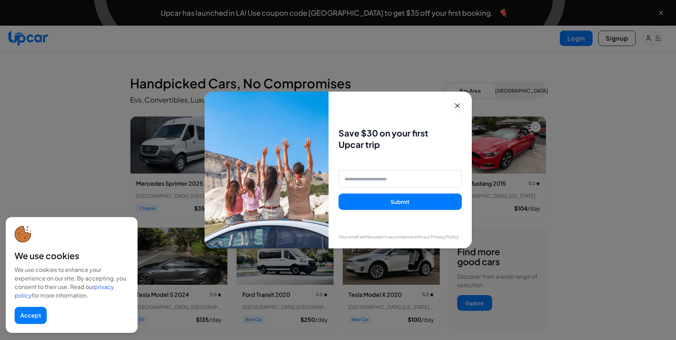 This screenshot has height=340, width=676. I want to click on button: Submit, so click(400, 202).